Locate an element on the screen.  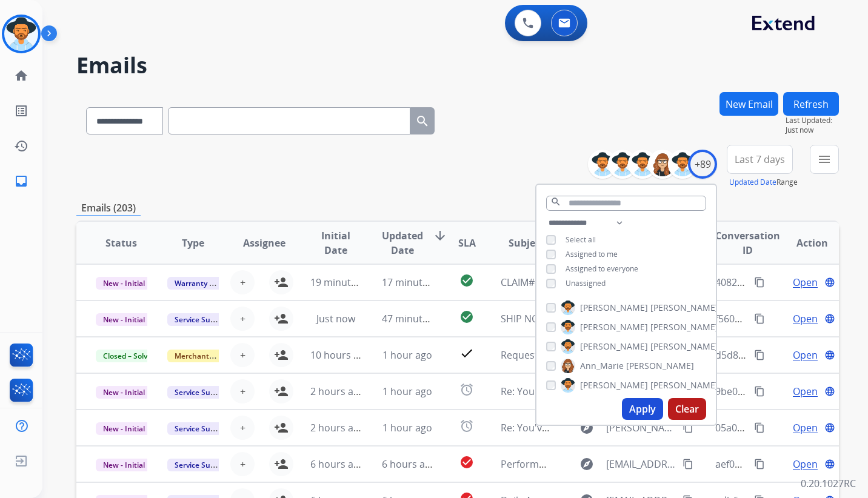
span: Assigned to me is located at coordinates (592, 254).